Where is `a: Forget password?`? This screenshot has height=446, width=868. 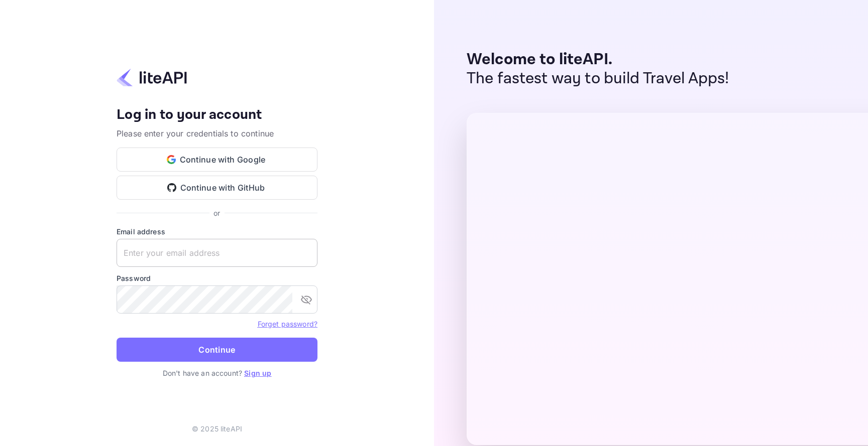
a: Forget password? is located at coordinates (287, 324).